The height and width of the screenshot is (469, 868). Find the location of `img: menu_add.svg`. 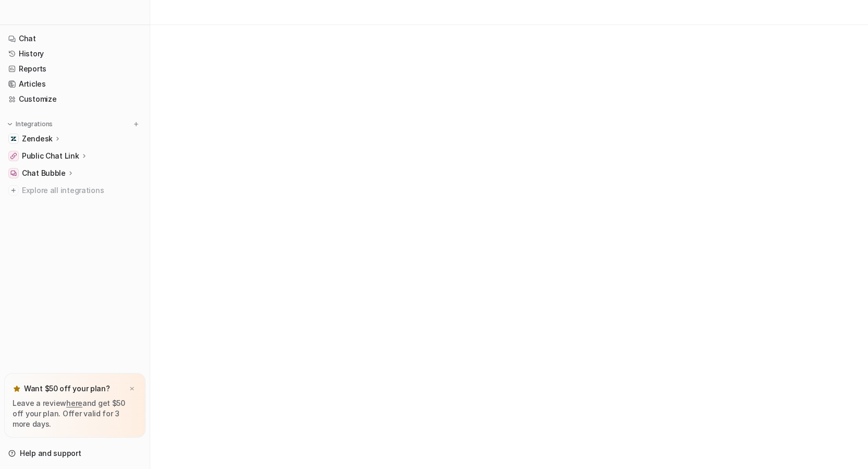

img: menu_add.svg is located at coordinates (136, 124).